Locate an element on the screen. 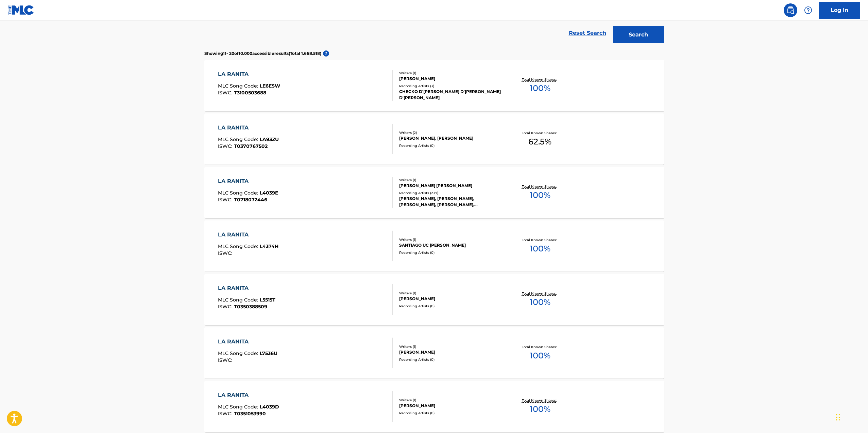  a: Log In is located at coordinates (839, 10).